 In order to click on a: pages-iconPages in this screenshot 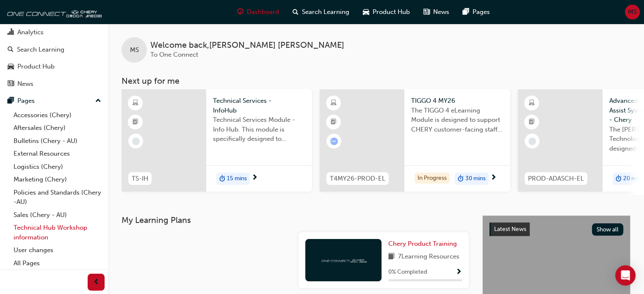, I will do `click(476, 12)`.